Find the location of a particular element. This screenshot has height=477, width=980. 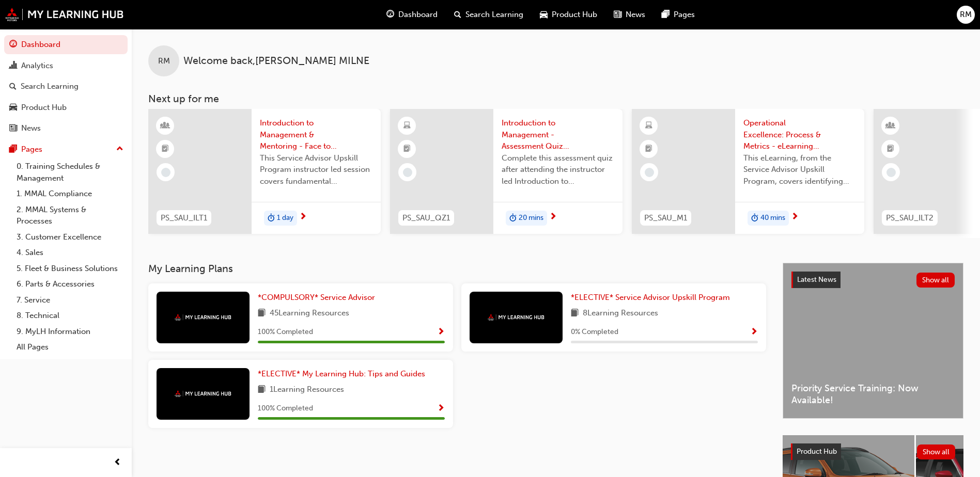

span: 0 % Completed is located at coordinates (595, 332).